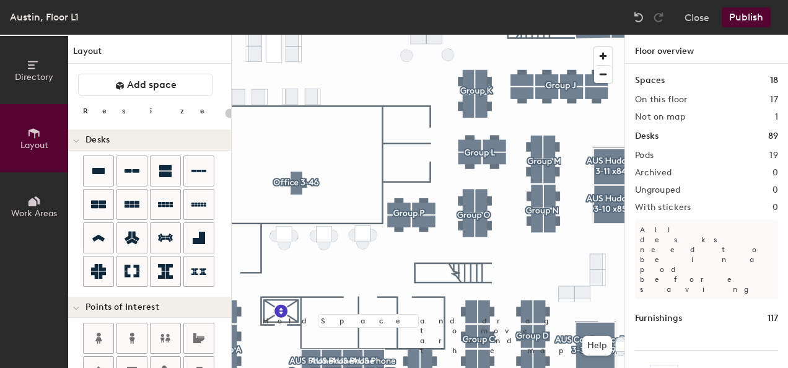 This screenshot has height=368, width=788. What do you see at coordinates (639, 17) in the screenshot?
I see `img: Undo` at bounding box center [639, 17].